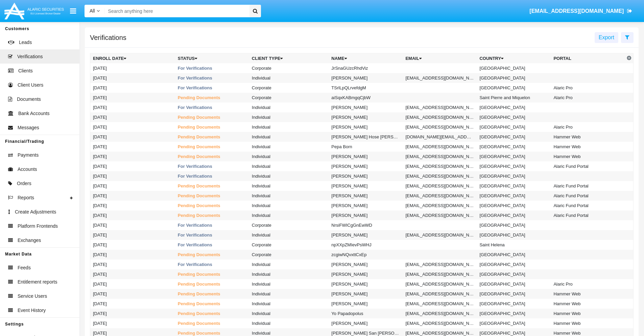  What do you see at coordinates (288, 58) in the screenshot?
I see `th: Client Type` at bounding box center [288, 58].